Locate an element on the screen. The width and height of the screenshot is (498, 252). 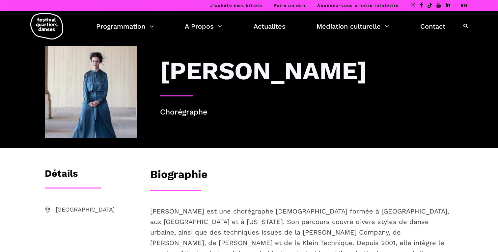
a: Médiation culturelle is located at coordinates (353, 26).